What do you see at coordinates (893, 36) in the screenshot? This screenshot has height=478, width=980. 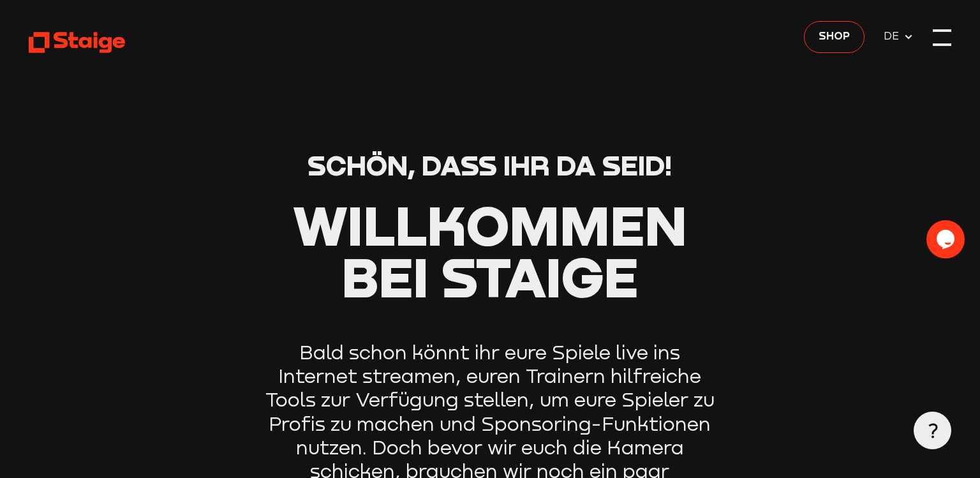 I see `span: DE` at bounding box center [893, 36].